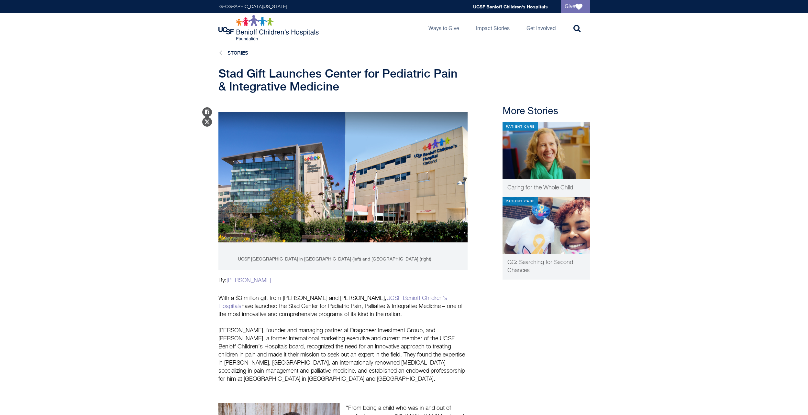 This screenshot has height=415, width=808. What do you see at coordinates (546, 150) in the screenshot?
I see `img: Jenifer Matthews, MD` at bounding box center [546, 150].